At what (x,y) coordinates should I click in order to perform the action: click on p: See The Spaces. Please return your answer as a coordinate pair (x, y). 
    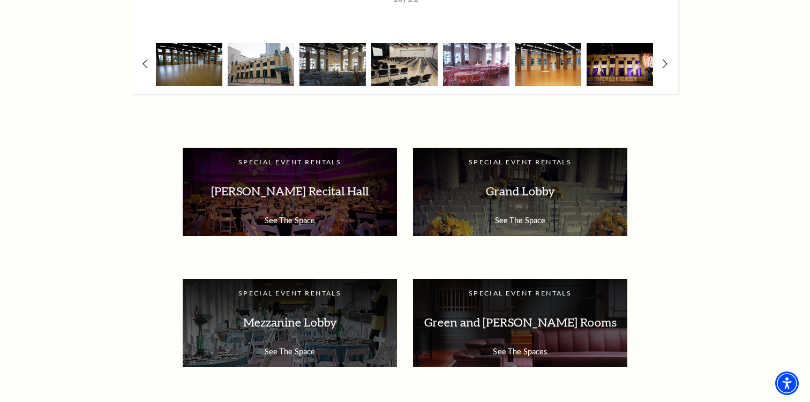
    Looking at the image, I should click on (520, 352).